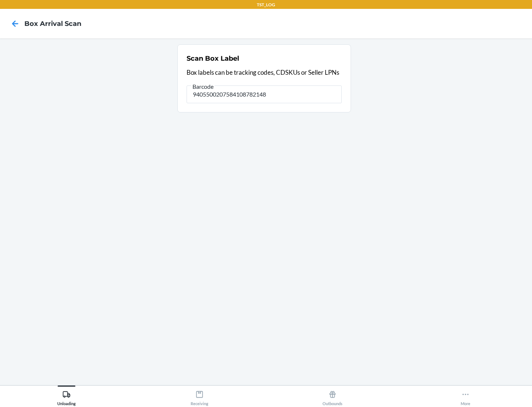 The height and width of the screenshot is (407, 532). Describe the element at coordinates (199, 395) in the screenshot. I see `button: Receiving` at that location.